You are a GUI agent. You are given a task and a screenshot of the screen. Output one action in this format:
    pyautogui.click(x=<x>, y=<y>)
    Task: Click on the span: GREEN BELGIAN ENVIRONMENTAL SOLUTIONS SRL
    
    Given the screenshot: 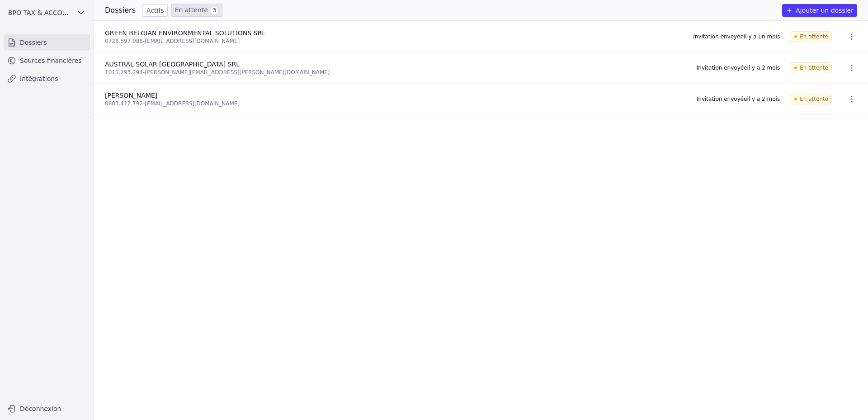 What is the action you would take?
    pyautogui.click(x=185, y=33)
    